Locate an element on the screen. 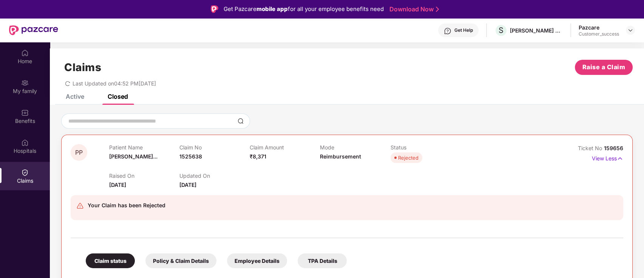 This screenshot has width=644, height=278. button: Raise a Claim is located at coordinates (603, 67).